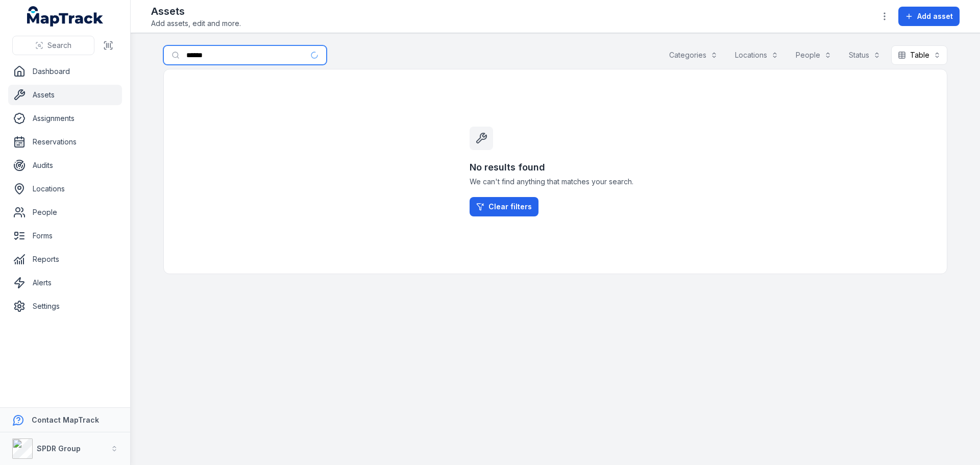  I want to click on button: People, so click(814, 55).